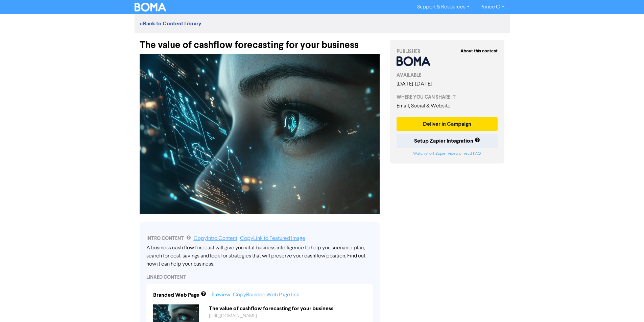  What do you see at coordinates (448, 141) in the screenshot?
I see `button: Setup Zapier Integration` at bounding box center [448, 141].